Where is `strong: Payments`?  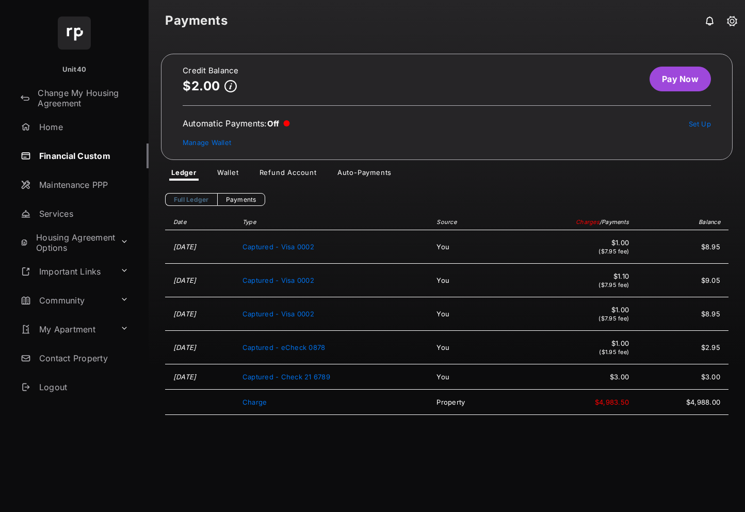
strong: Payments is located at coordinates (196, 21).